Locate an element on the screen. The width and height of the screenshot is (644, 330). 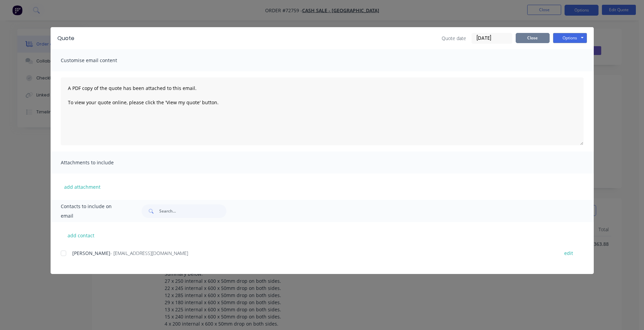
button: add attachment is located at coordinates (82, 187).